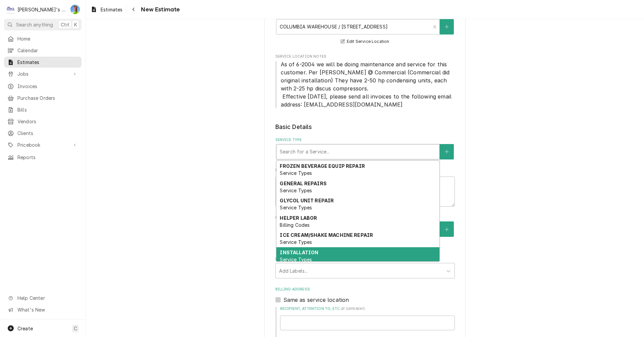 This screenshot has width=644, height=337. What do you see at coordinates (303, 183) in the screenshot?
I see `strong: GENERAL REPAIRS` at bounding box center [303, 183].